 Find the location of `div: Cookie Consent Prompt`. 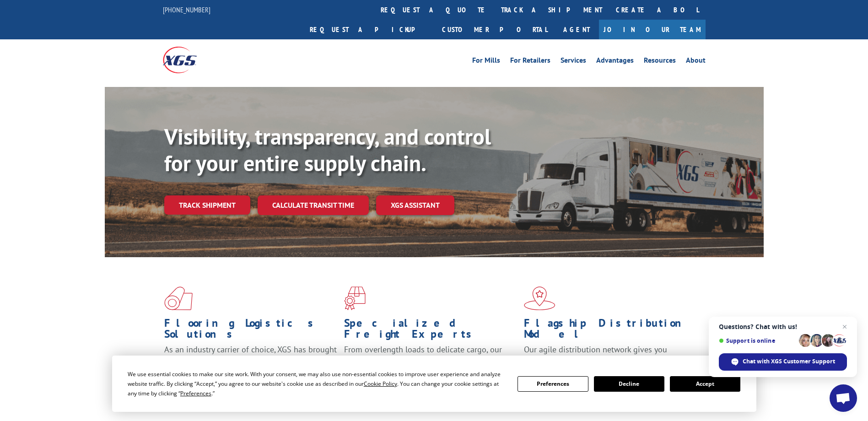

div: Cookie Consent Prompt is located at coordinates (434, 383).